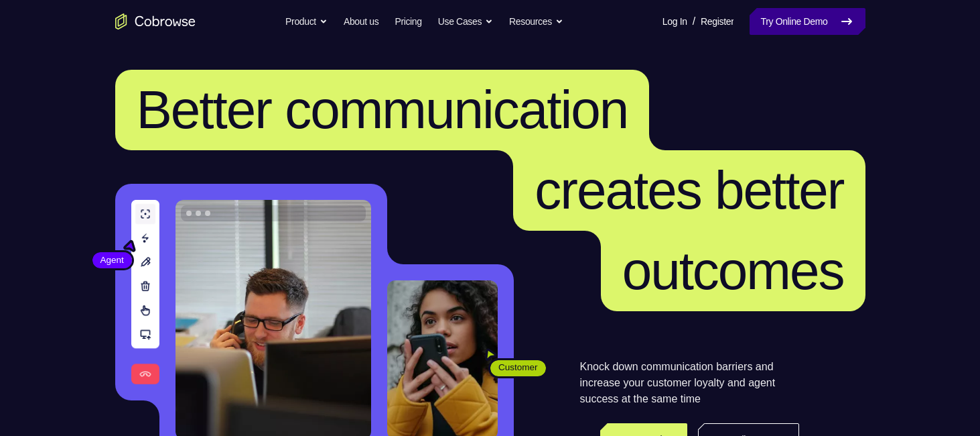  What do you see at coordinates (466, 21) in the screenshot?
I see `button: Use Cases` at bounding box center [466, 21].